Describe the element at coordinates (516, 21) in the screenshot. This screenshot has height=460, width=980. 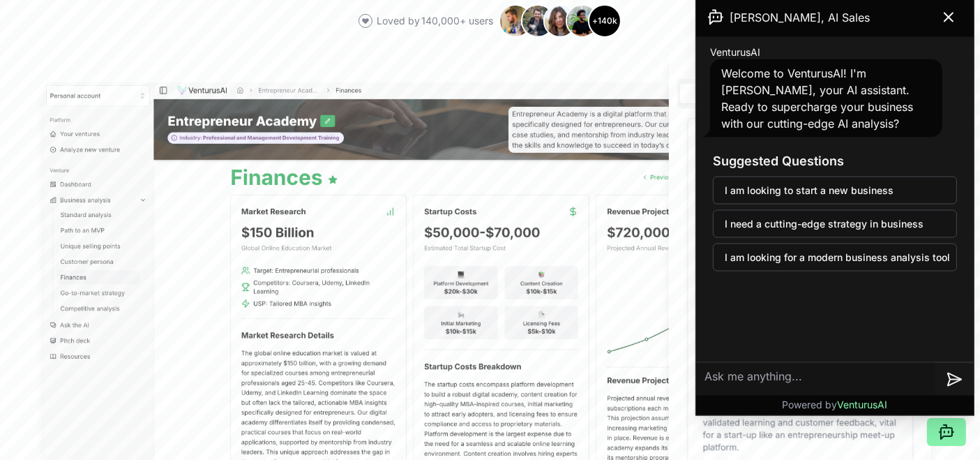
I see `img: Avatar 1` at that location.